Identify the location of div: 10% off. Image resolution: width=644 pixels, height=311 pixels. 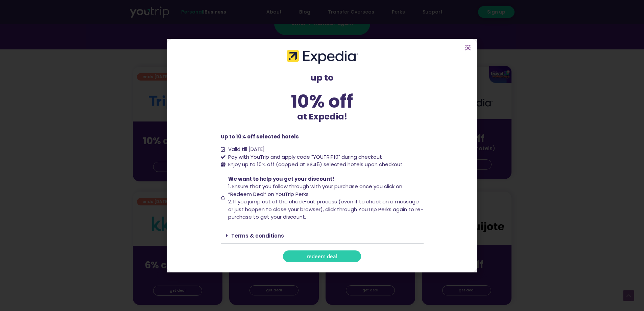
(322, 101).